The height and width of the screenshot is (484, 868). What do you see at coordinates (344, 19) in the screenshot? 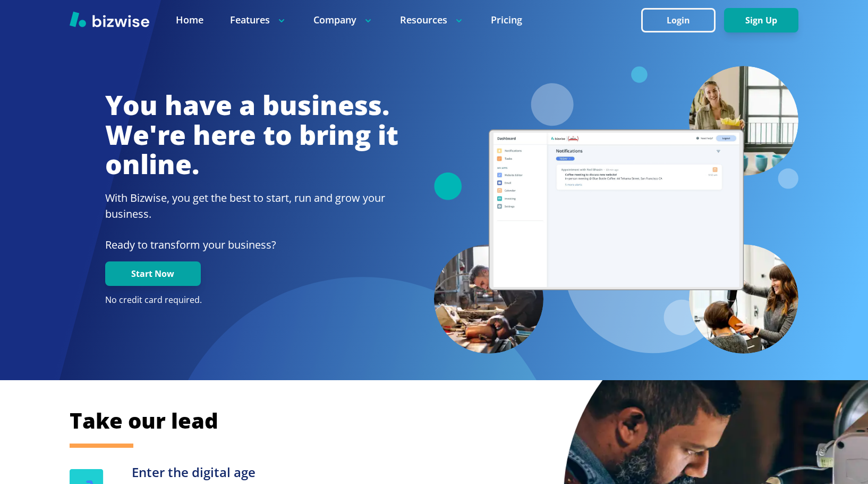
I see `p: Company` at bounding box center [344, 19].